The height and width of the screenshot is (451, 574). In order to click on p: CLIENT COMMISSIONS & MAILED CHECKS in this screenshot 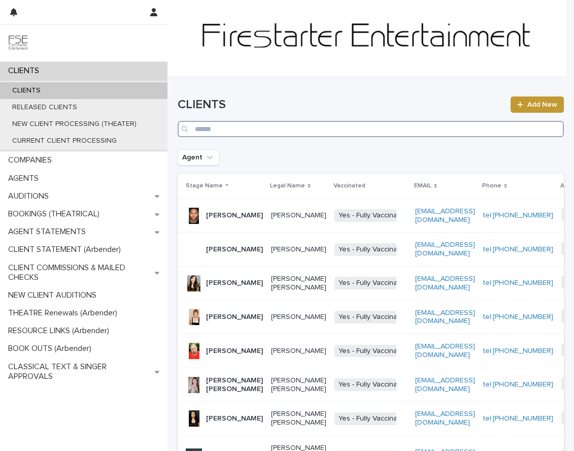, I will do `click(79, 273)`.